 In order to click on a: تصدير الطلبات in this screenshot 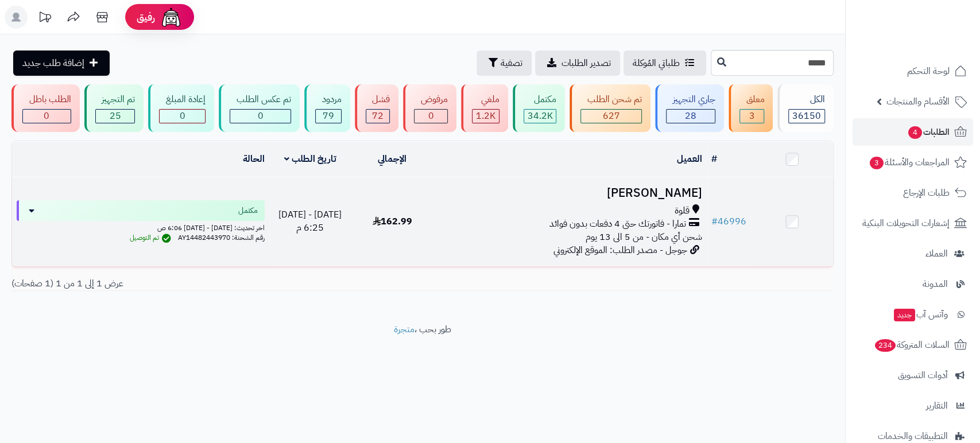, I will do `click(577, 63)`.